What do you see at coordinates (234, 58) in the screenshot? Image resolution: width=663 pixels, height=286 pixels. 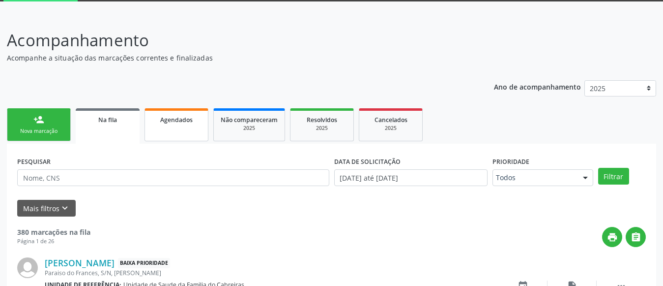 I see `p: Acompanhe a situação das marcações correntes e finalizadas` at bounding box center [234, 58].